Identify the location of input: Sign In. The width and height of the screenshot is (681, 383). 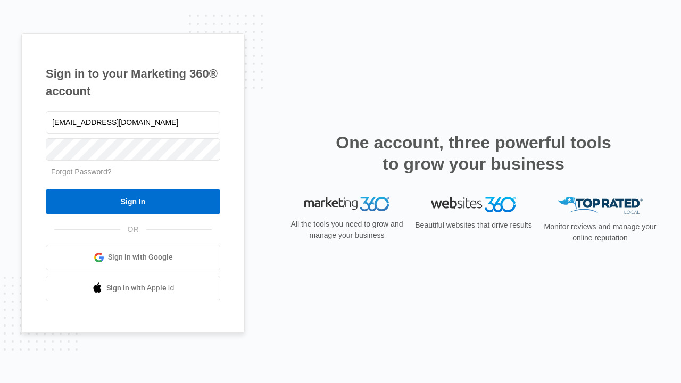
(133, 202).